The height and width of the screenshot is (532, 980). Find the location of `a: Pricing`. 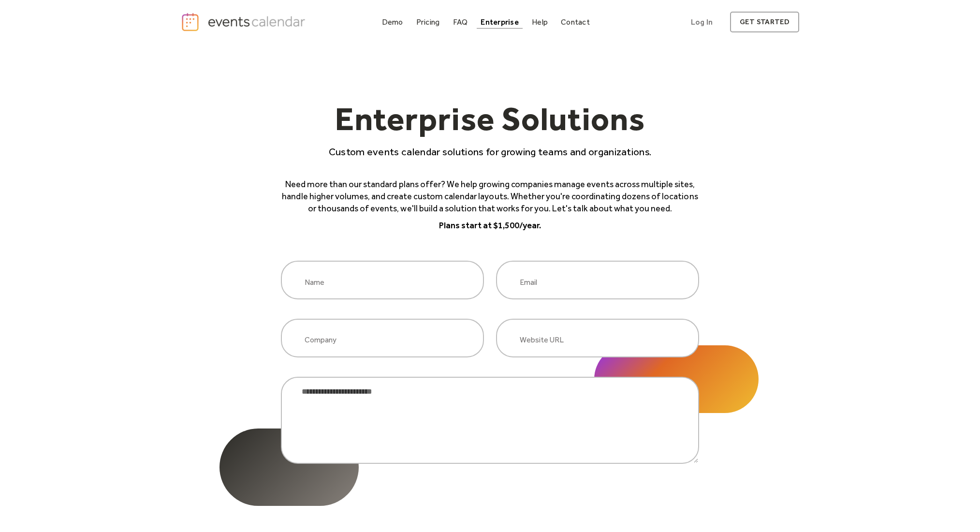

a: Pricing is located at coordinates (428, 21).